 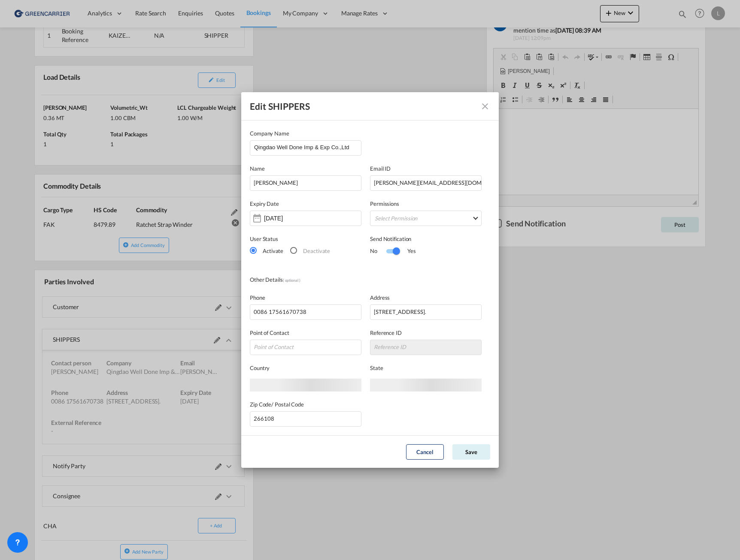 I want to click on span: Country, so click(x=259, y=368).